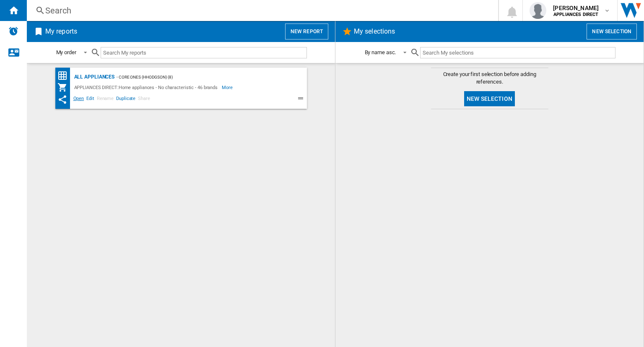  I want to click on img: profile.jpg, so click(538, 11).